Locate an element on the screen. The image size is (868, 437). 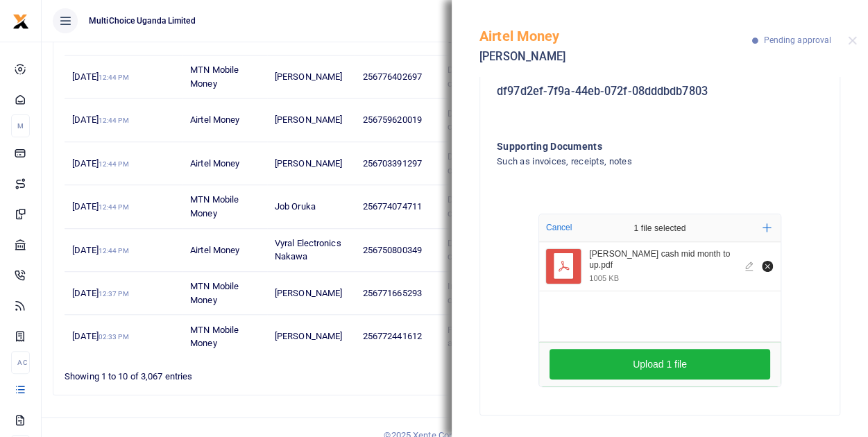
button: Edit file petty cash mid month to up.pdf is located at coordinates (750, 267).